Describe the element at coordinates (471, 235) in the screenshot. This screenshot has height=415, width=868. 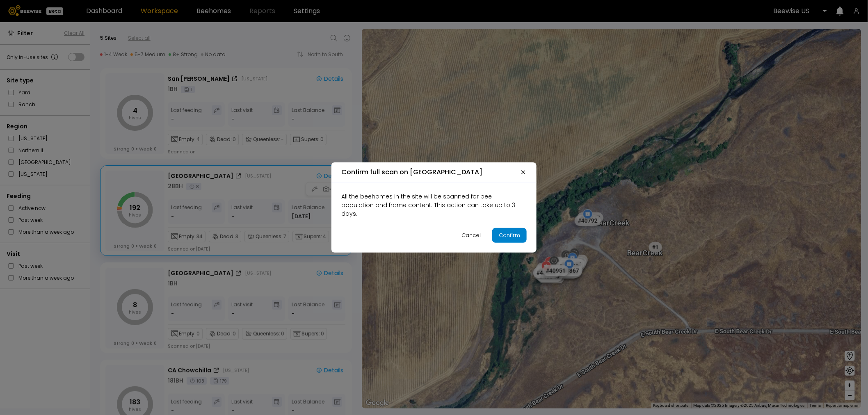
I see `div: Cancel` at that location.